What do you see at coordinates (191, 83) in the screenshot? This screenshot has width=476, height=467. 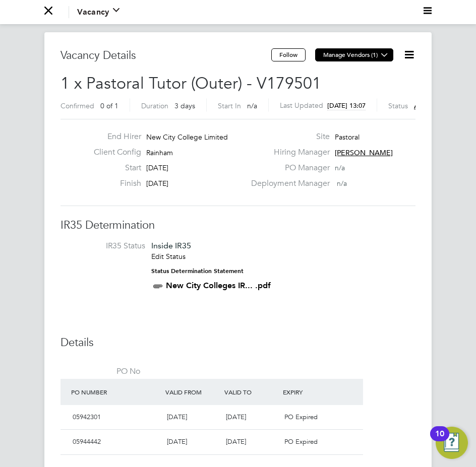 I see `span: 1 x Pastoral Tutor (Outer) - V179501` at bounding box center [191, 83].